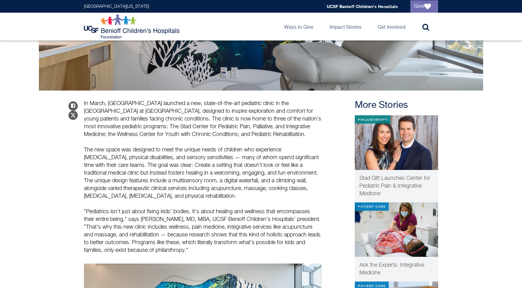 The width and height of the screenshot is (522, 288). I want to click on h2: More Stories, so click(397, 105).